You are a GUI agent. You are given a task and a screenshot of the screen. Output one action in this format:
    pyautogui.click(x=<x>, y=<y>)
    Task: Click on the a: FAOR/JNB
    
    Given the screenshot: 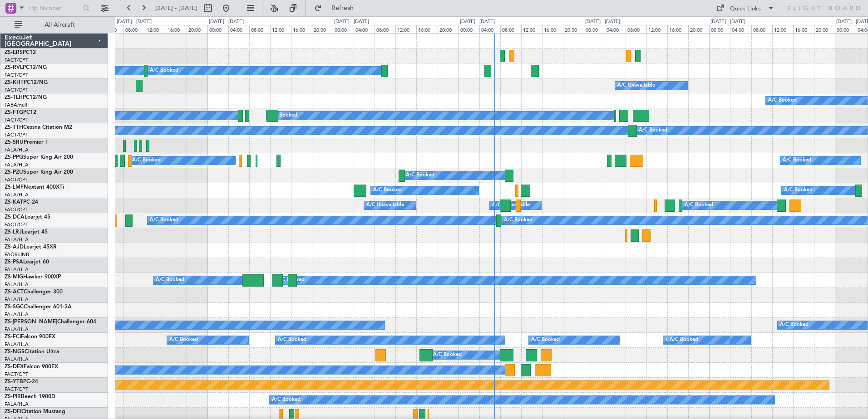 What is the action you would take?
    pyautogui.click(x=17, y=255)
    